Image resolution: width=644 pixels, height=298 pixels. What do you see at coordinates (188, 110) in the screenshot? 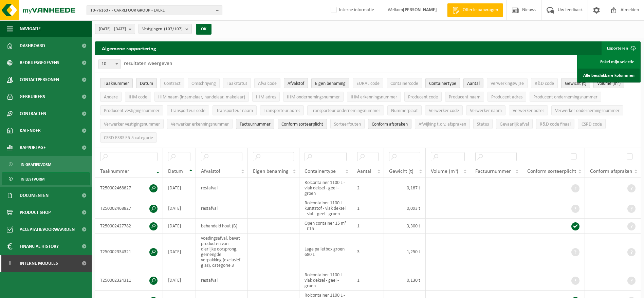
I see `button: Transporteur codeTransporteur code: Activate to sort` at bounding box center [188, 110].